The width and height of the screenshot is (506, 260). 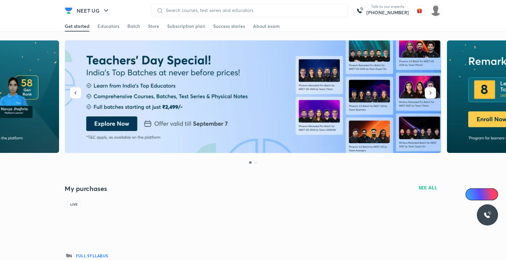 I want to click on p: Talk to our experts, so click(x=387, y=7).